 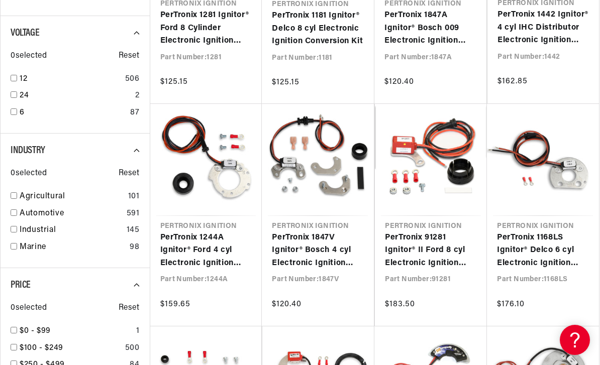 What do you see at coordinates (318, 251) in the screenshot?
I see `a: PerTronix 1847V Ignitor® Bosch 4 cyl Electronic Ignition Conversion Kit` at bounding box center [318, 251].